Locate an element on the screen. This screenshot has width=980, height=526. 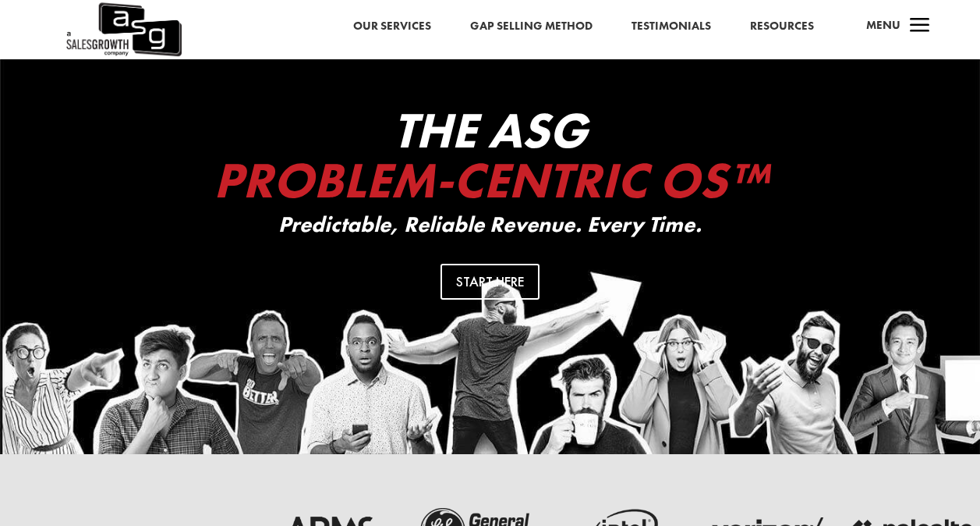
span: Problem-Centric OS™ is located at coordinates (490, 180).